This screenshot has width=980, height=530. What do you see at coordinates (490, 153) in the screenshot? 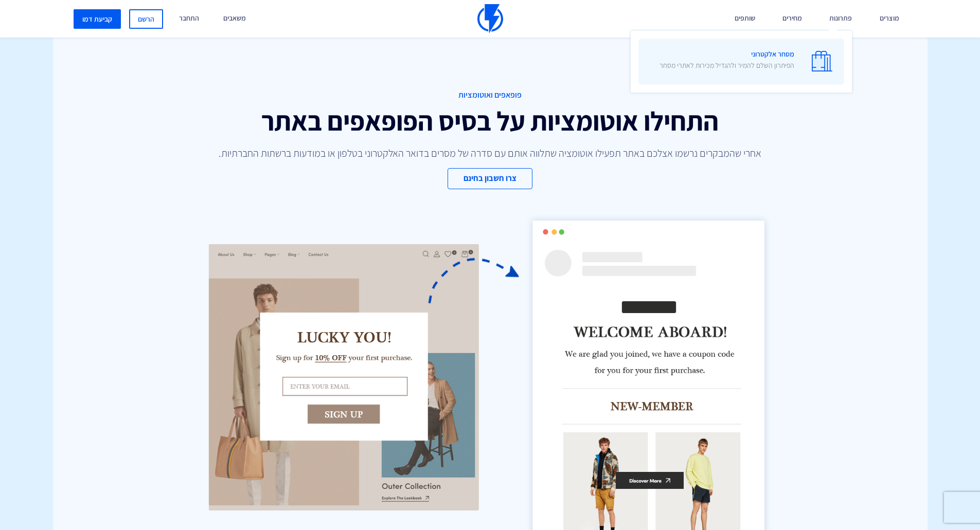
I see `p: אחרי שהמבקרים נרשמו אצלכם באתר תפעילו אוטומציה שתלווה אותם עם סדרה של מסרים בדואר האלקטרוני בטלפו...` at bounding box center [490, 153].